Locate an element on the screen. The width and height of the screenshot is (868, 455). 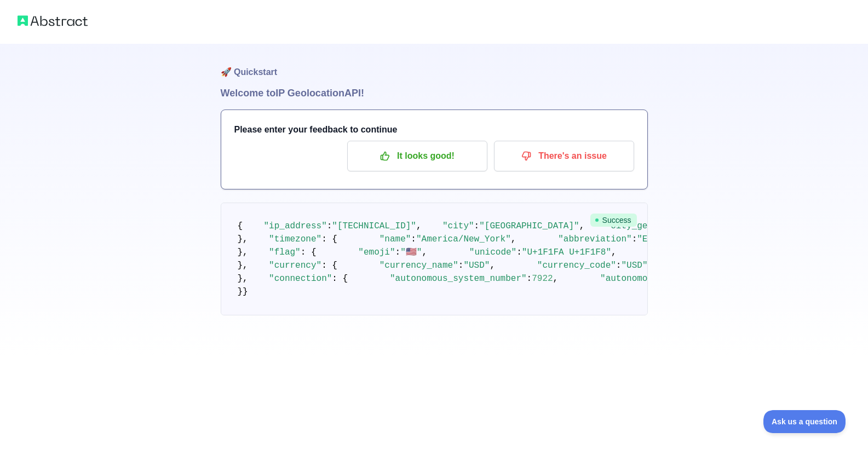
span: "currency_code" is located at coordinates (577, 266).